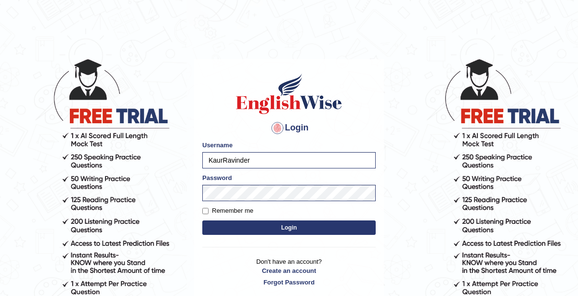 The image size is (578, 296). Describe the element at coordinates (217, 145) in the screenshot. I see `label: Username` at that location.